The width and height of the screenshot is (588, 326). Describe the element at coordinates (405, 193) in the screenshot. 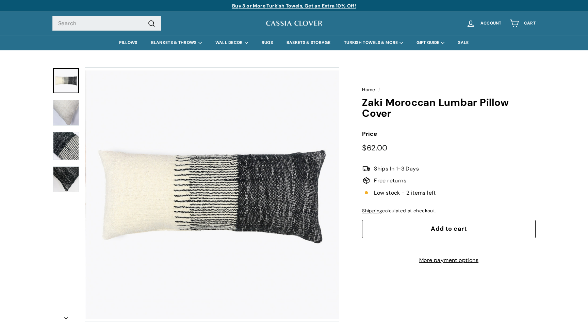

I see `span: Low stock - 2 items left` at that location.